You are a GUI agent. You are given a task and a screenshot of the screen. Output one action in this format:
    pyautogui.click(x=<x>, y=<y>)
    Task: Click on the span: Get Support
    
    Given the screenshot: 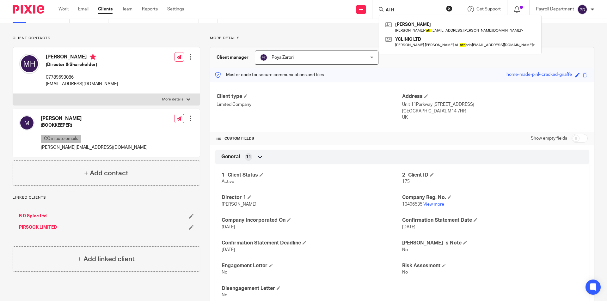 What is the action you would take?
    pyautogui.click(x=488, y=9)
    